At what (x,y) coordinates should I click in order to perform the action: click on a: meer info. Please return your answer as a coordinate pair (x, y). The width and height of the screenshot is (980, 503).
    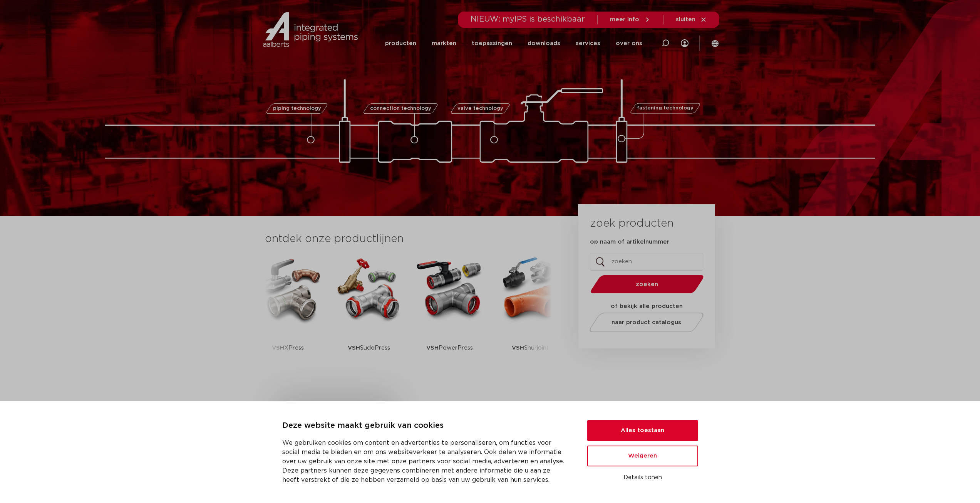
    Looking at the image, I should click on (630, 20).